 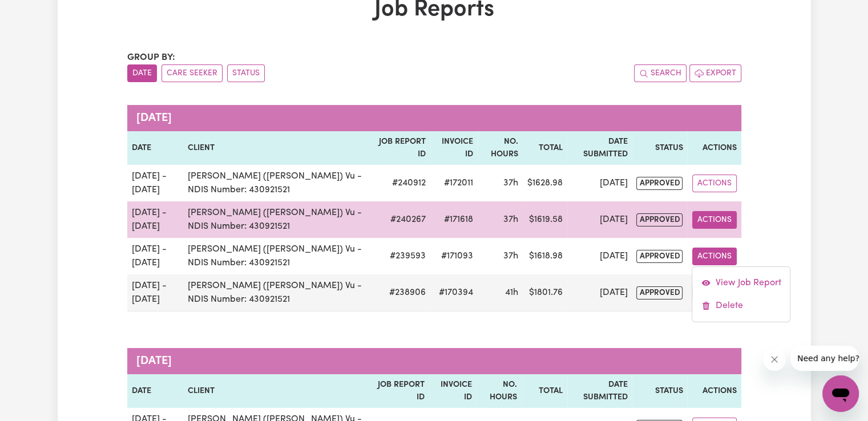 What do you see at coordinates (192, 73) in the screenshot?
I see `button: sort invoices by care seeker` at bounding box center [192, 73].